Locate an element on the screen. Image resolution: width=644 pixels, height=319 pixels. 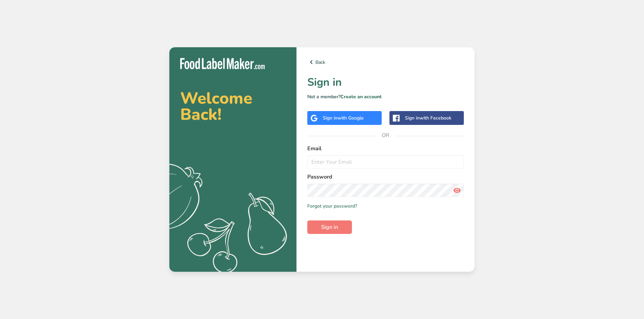
span: Sign in is located at coordinates (329, 227).